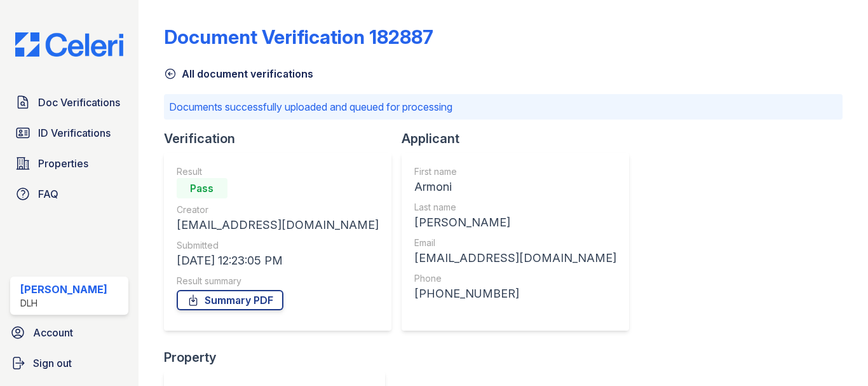 The height and width of the screenshot is (386, 868). I want to click on div: Result summary, so click(277, 281).